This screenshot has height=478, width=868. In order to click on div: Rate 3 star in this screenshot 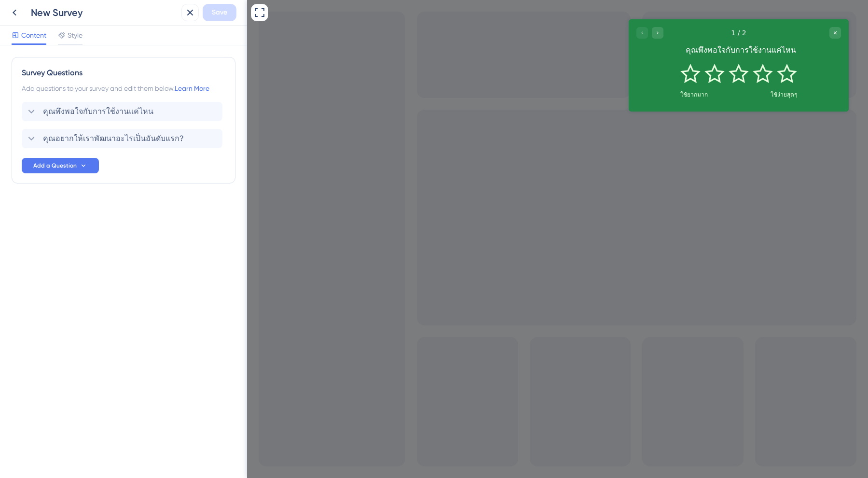, I will do `click(110, 55)`.